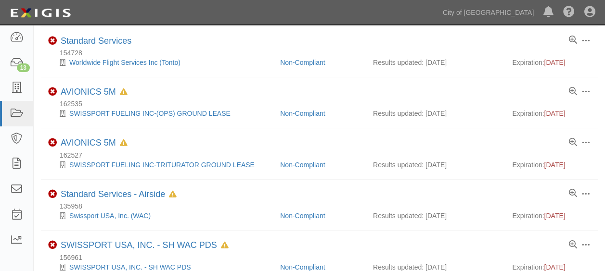 The width and height of the screenshot is (605, 271). What do you see at coordinates (150, 113) in the screenshot?
I see `a: SWISSPORT FUELING INC-(OPS) GROUND LEASE` at bounding box center [150, 113].